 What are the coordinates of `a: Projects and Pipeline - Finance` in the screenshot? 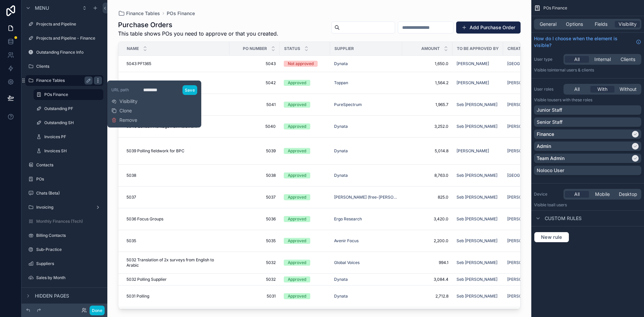 It's located at (64, 38).